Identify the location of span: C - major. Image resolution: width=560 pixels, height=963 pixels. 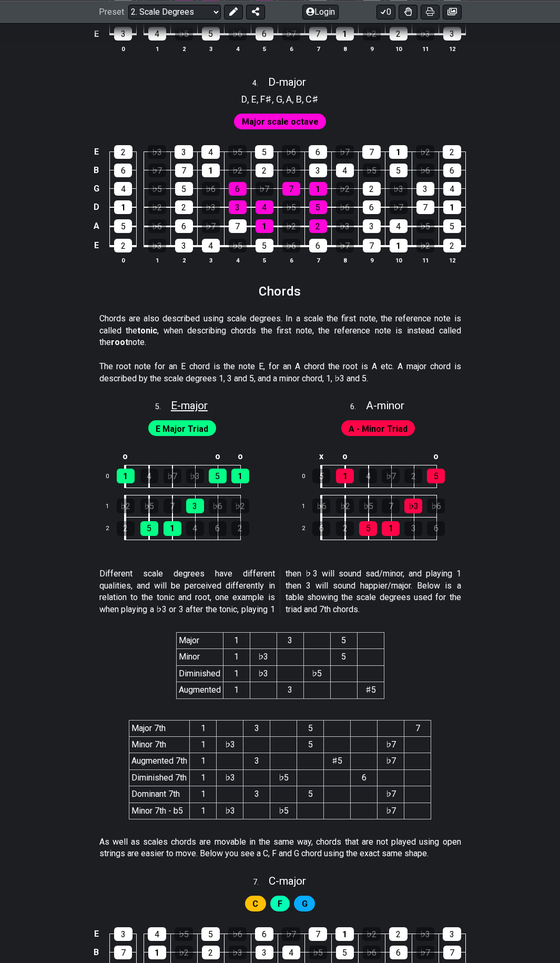
(287, 881).